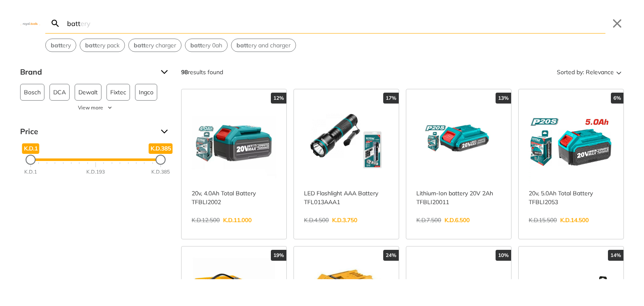 Image resolution: width=644 pixels, height=306 pixels. Describe the element at coordinates (155, 45) in the screenshot. I see `button: Select suggestion: battery charger` at that location.